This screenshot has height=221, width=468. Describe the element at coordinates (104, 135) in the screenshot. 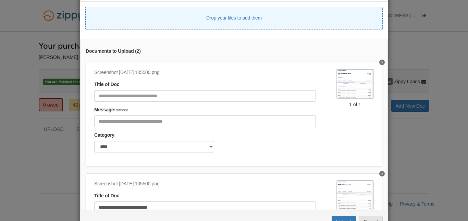

I see `label: Category` at that location.